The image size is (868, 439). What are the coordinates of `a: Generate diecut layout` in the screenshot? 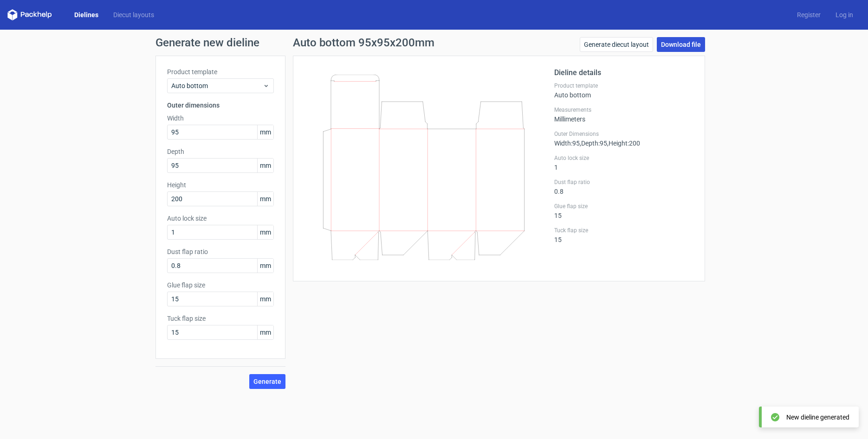 It's located at (616, 44).